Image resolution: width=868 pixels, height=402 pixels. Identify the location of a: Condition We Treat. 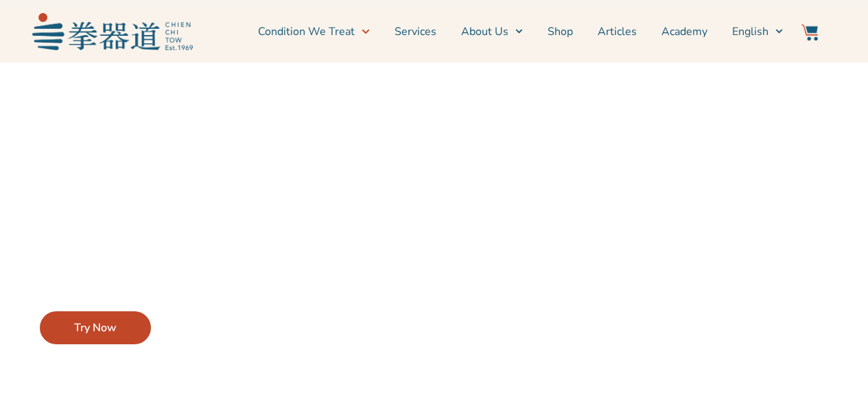
(314, 32).